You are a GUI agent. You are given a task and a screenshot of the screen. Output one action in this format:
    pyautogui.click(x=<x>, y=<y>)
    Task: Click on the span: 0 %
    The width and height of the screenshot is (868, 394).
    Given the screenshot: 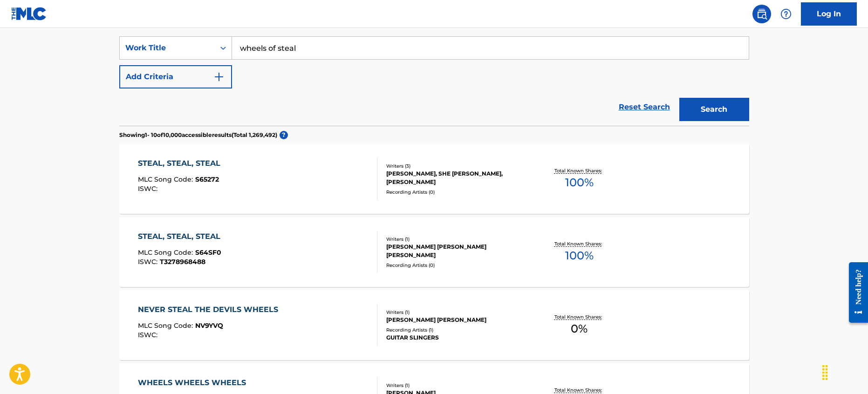 What is the action you would take?
    pyautogui.click(x=579, y=329)
    